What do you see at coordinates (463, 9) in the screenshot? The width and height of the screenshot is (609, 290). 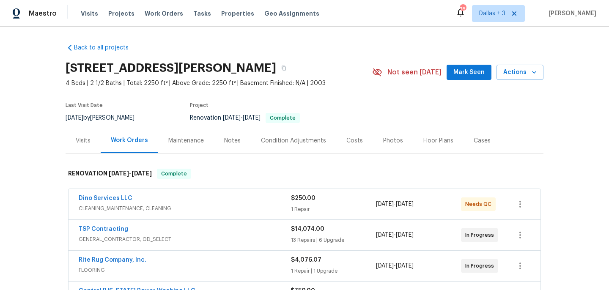 I see `div: 78` at bounding box center [463, 9].